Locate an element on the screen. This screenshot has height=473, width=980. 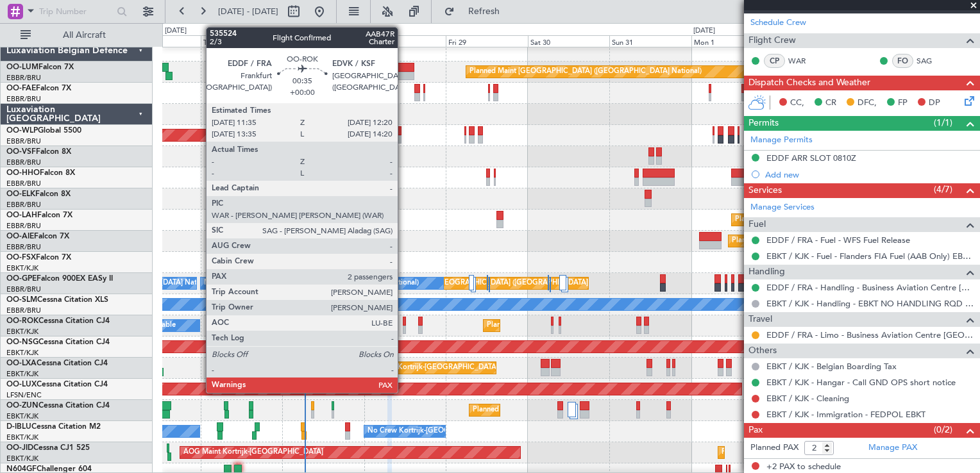
span: OO-GPE is located at coordinates (21, 279).